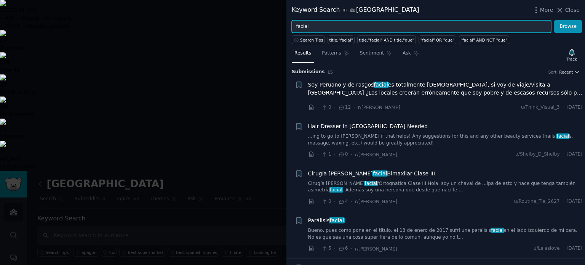  Describe the element at coordinates (547, 248) in the screenshot. I see `span: u/Leiaslove` at that location.